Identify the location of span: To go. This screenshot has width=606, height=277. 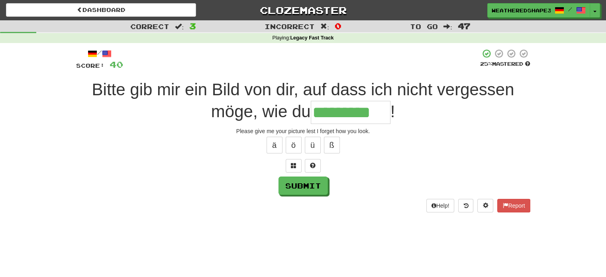
(424, 26).